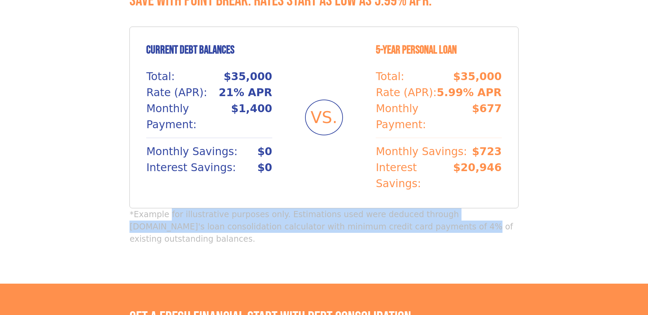 The height and width of the screenshot is (315, 648). Describe the element at coordinates (486, 152) in the screenshot. I see `p: $723` at that location.